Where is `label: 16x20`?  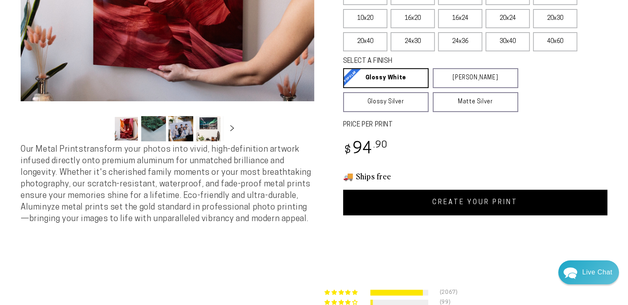 label: 16x20 is located at coordinates (413, 19).